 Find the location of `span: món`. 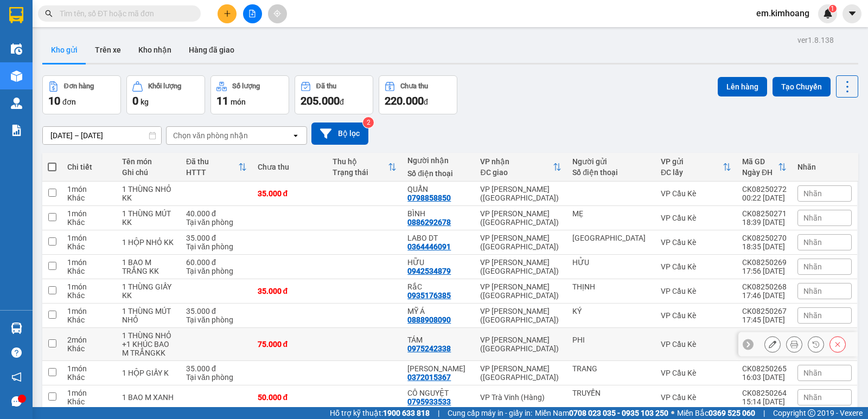

span: món is located at coordinates (238, 102).